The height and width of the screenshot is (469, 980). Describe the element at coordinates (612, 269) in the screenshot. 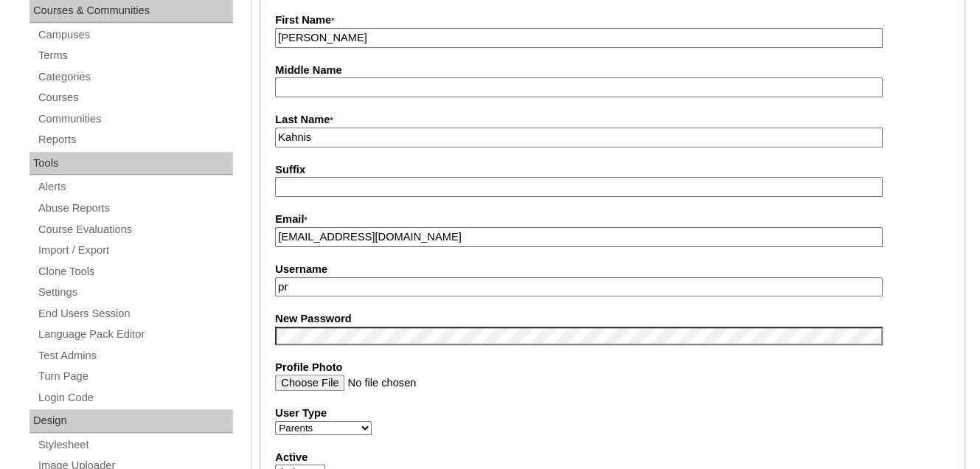

I see `label: Username` at that location.